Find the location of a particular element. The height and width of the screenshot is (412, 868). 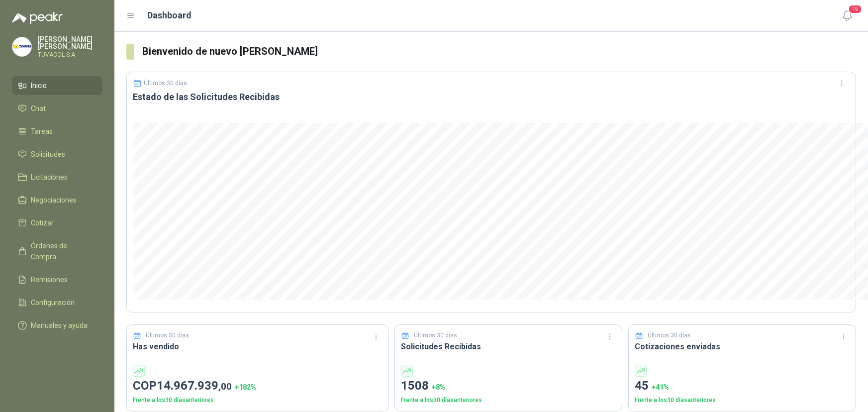

span: Órdenes de Compra is located at coordinates (61, 252).